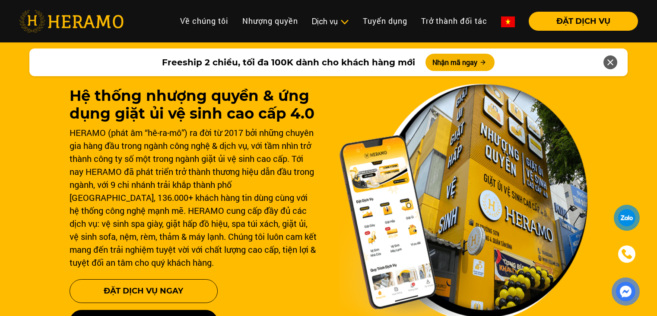  What do you see at coordinates (144, 290) in the screenshot?
I see `a: Đặt Dịch Vụ Ngay` at bounding box center [144, 290].